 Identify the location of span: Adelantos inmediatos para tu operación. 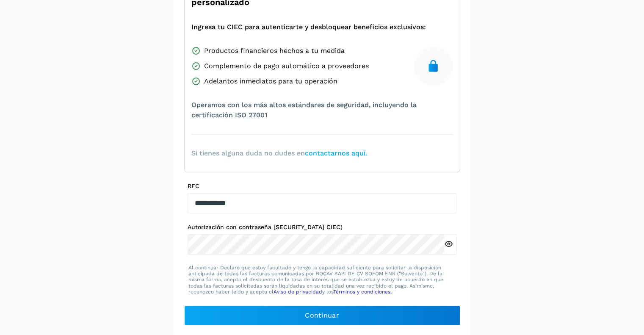
(271, 81).